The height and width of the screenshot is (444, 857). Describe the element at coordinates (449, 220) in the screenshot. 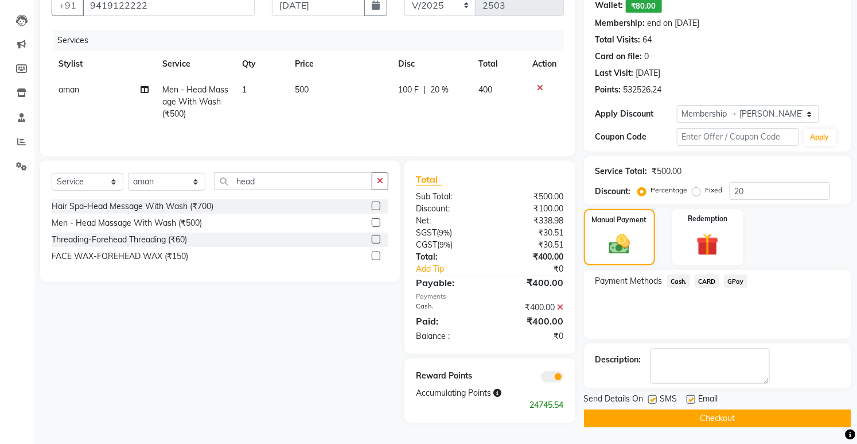

I see `div: Net:` at that location.